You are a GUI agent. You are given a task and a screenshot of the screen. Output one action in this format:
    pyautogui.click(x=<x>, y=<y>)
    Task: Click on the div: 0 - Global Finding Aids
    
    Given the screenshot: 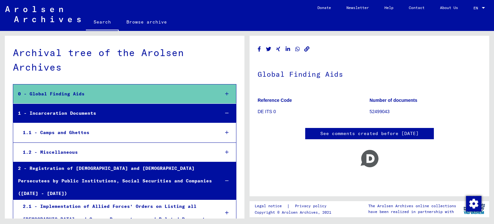 What is the action you would take?
    pyautogui.click(x=114, y=94)
    